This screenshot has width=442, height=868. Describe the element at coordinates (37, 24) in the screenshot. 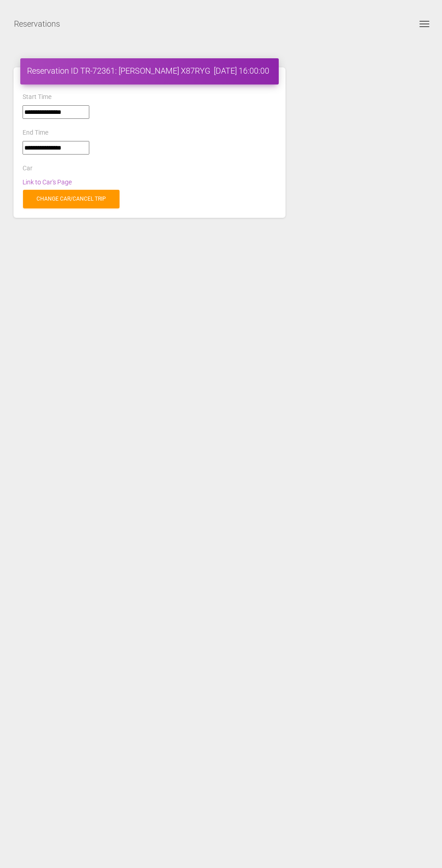

I see `a: Reservations` at that location.